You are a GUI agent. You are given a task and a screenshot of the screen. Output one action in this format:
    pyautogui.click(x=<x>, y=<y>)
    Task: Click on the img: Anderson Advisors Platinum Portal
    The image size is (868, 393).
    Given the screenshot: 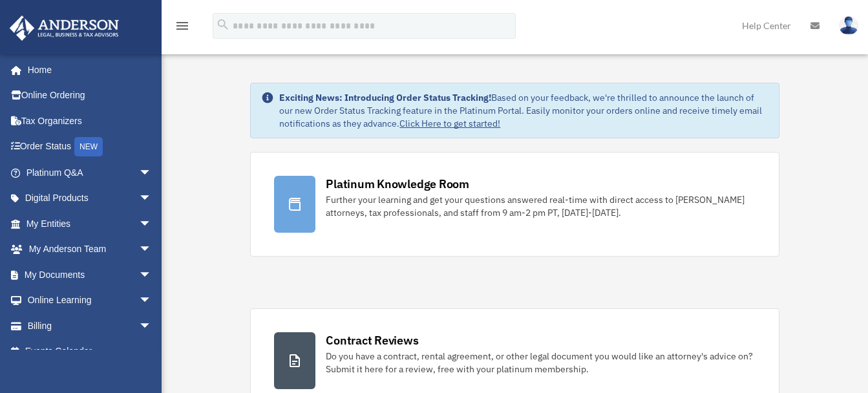 What is the action you would take?
    pyautogui.click(x=64, y=28)
    